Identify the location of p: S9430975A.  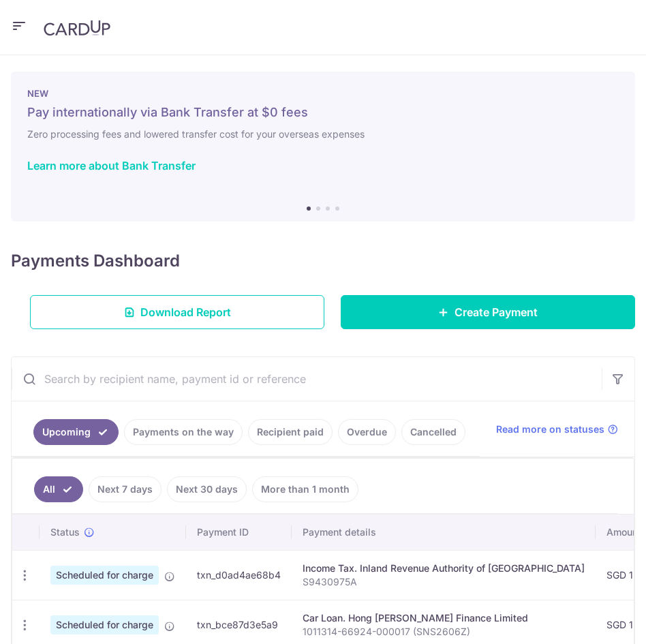
(444, 582).